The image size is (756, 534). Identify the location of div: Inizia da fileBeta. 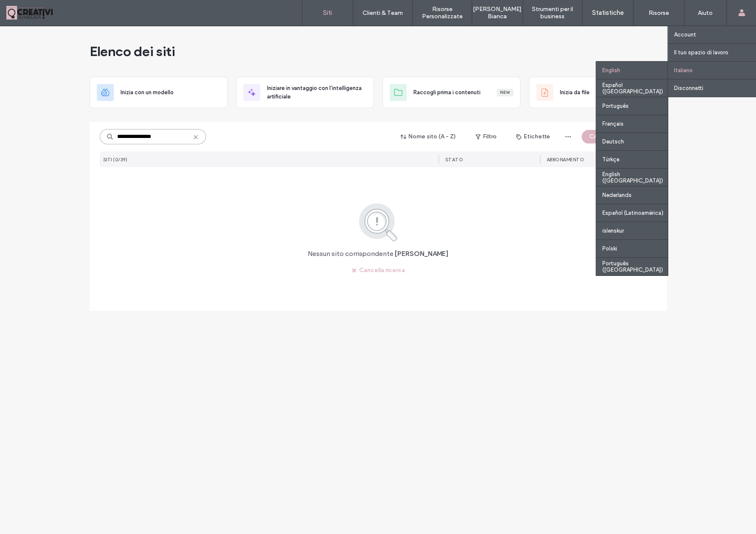
(597, 93).